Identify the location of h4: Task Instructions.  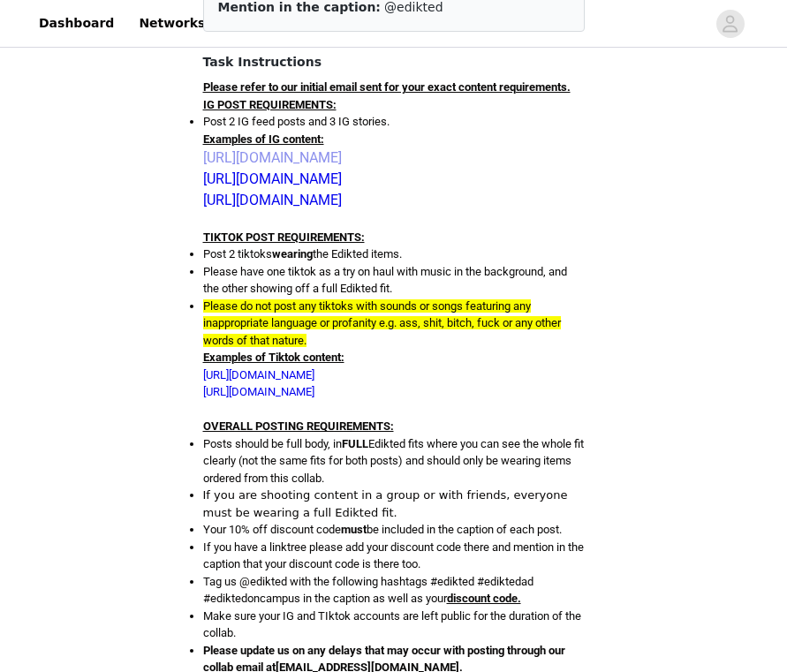
(394, 61).